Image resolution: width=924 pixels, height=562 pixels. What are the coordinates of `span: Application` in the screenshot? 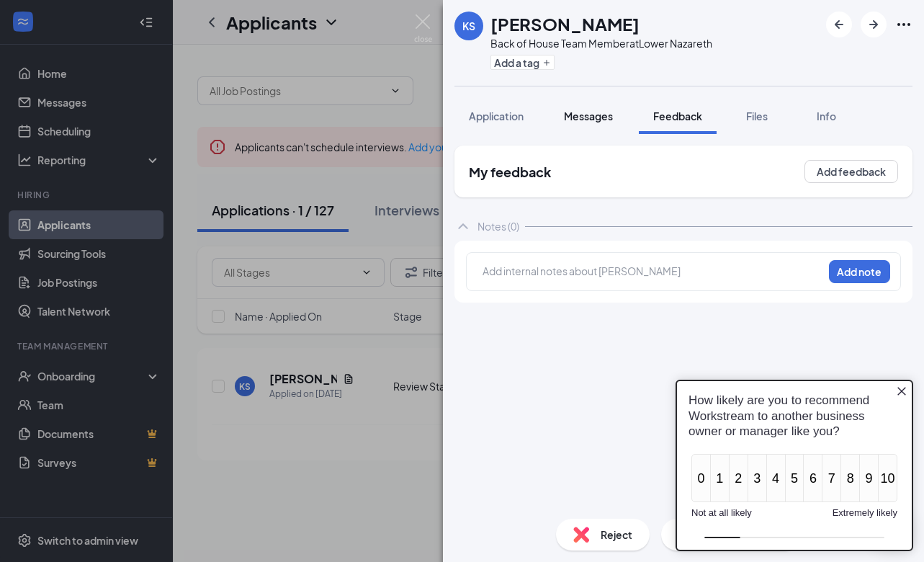 It's located at (496, 116).